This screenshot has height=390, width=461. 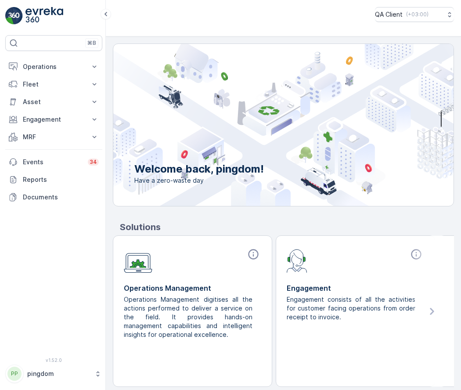 I want to click on span: Have a zero-waste day, so click(x=199, y=180).